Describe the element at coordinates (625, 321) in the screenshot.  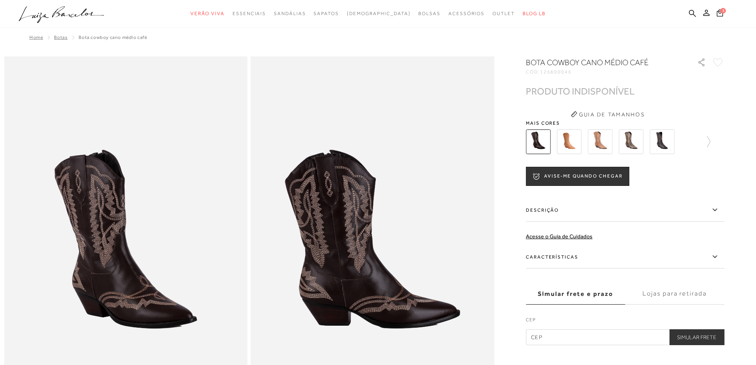
I see `label: CEP` at that location.